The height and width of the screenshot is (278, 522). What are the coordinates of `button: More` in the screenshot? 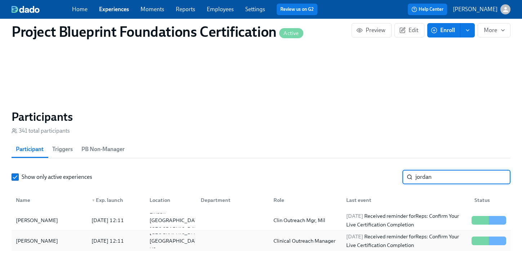 It's located at (494, 30).